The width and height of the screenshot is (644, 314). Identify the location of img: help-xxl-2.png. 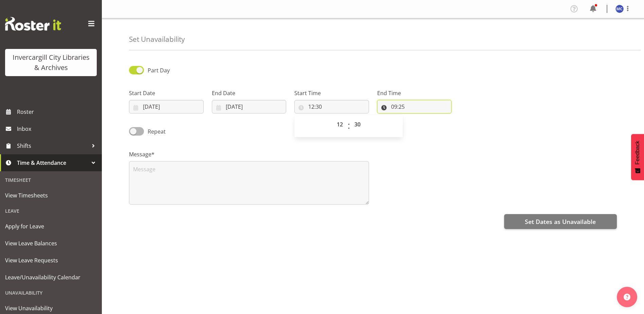
(627, 297).